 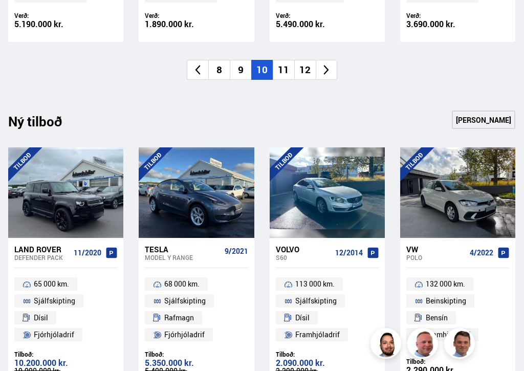 What do you see at coordinates (65, 363) in the screenshot?
I see `div: 10.200.000 kr.` at bounding box center [65, 363].